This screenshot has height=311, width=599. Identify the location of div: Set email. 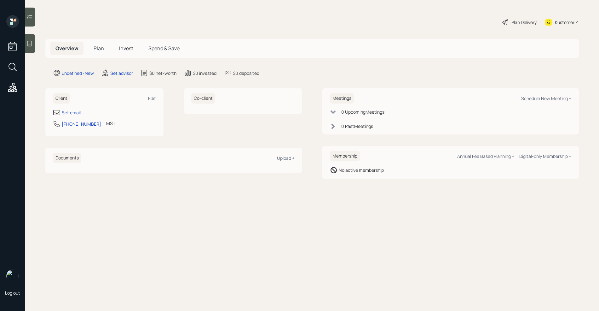
(71, 112).